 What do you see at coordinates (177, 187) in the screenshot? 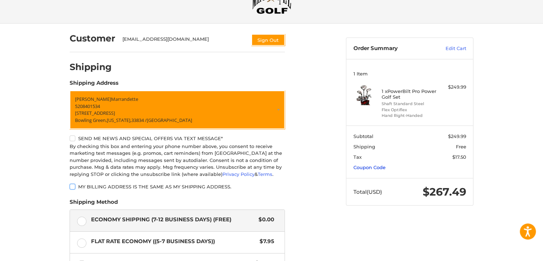
I see `label: My billing address is the same as my shipping address.` at bounding box center [177, 187].